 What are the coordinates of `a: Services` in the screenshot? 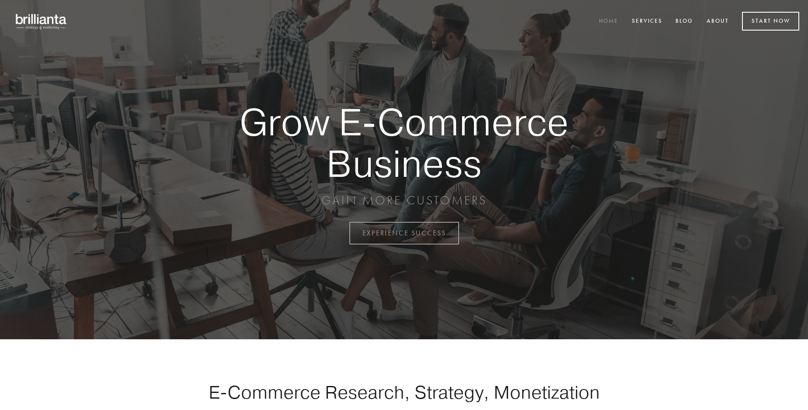 It's located at (647, 21).